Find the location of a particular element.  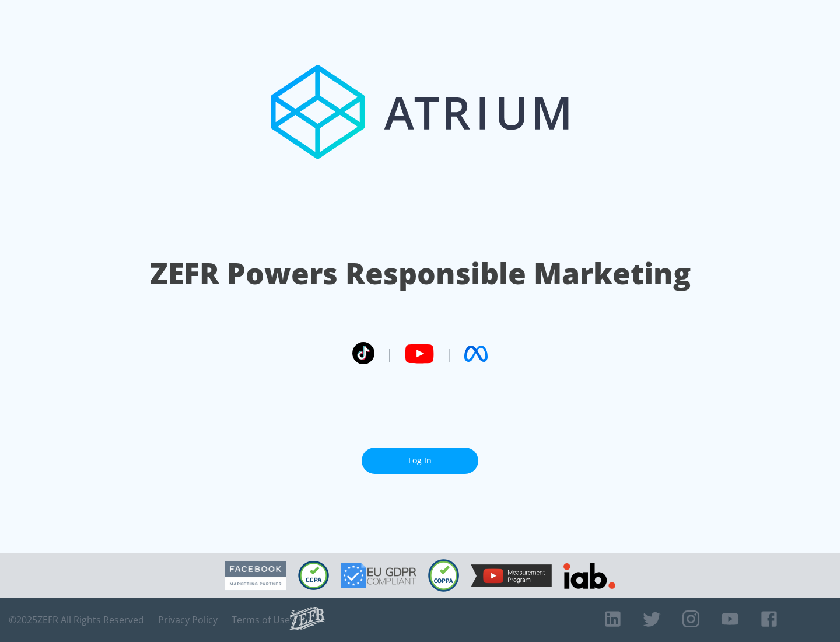

img: COPPA Compliant is located at coordinates (443, 575).